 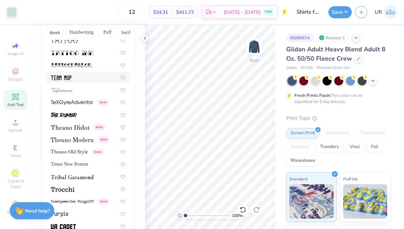 I want to click on img: Tribal Garamond, so click(x=72, y=177).